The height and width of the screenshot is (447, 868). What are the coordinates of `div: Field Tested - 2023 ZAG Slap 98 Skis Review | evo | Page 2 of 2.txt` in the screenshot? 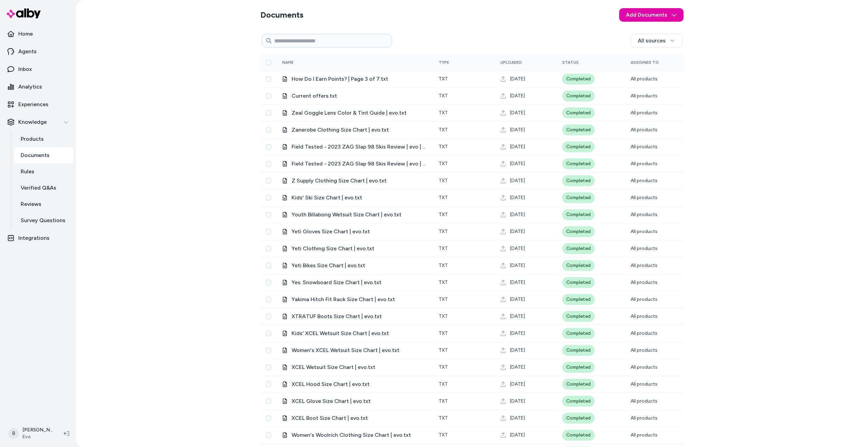 It's located at (355, 147).